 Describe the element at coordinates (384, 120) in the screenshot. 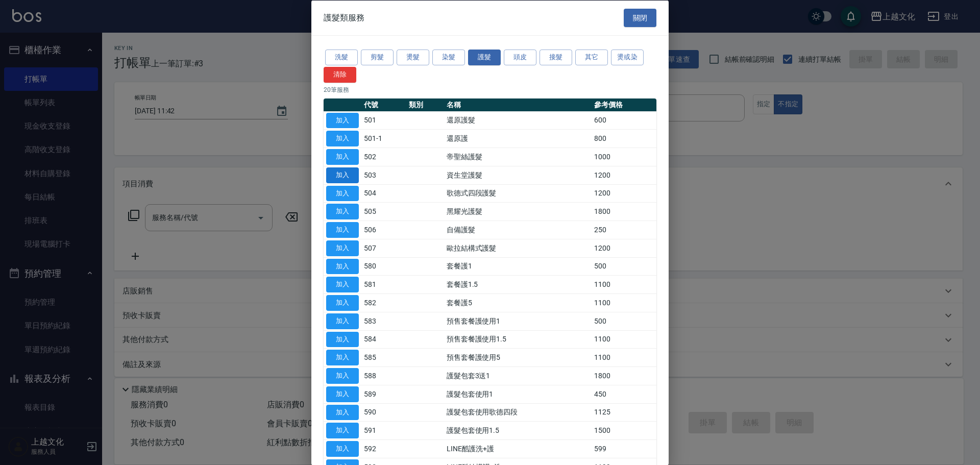

I see `td: 501` at that location.